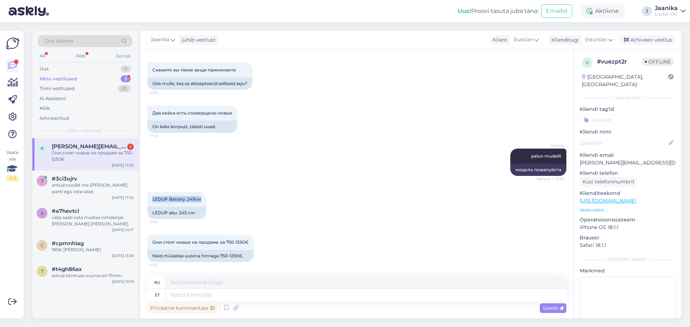 This screenshot has height=327, width=690. What do you see at coordinates (93, 276) in the screenshot?
I see `div: antud sõrmuse suurus on 17mm` at bounding box center [93, 276].